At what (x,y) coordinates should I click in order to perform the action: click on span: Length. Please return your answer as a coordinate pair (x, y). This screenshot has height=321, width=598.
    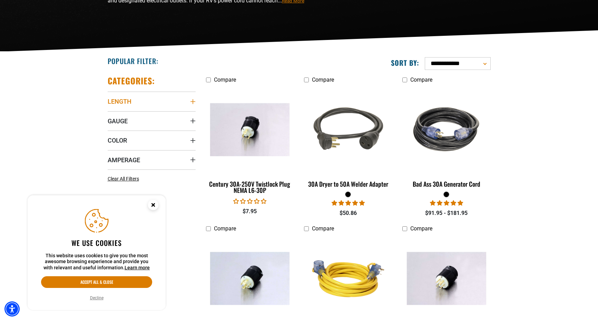
    Looking at the image, I should click on (119, 101).